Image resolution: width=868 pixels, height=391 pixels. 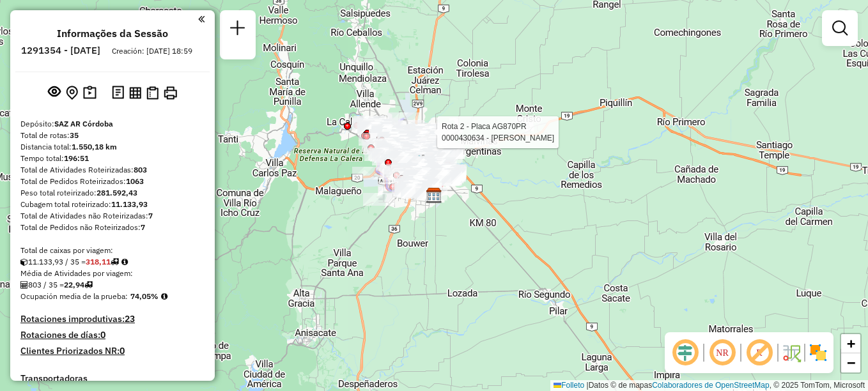 What do you see at coordinates (24, 262) in the screenshot?
I see `i: Cubagem total roteirizado` at bounding box center [24, 262].